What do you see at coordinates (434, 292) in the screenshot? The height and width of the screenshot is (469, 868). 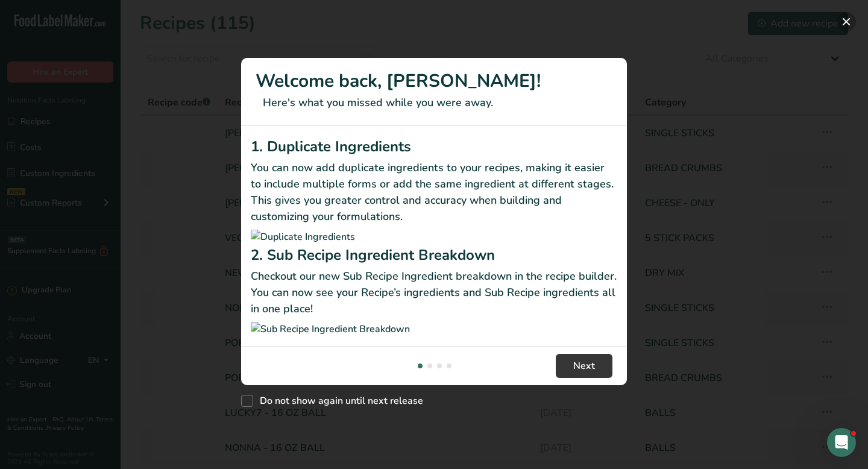 I see `p: Checkout our new Sub Recipe Ingredient breakdown in the recipe builder. You can now see your Reci...` at bounding box center [434, 292].